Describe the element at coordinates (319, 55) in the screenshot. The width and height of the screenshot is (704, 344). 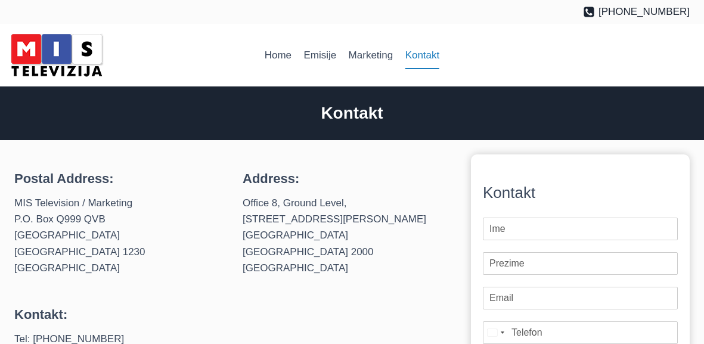
I see `a: Emisije` at that location.